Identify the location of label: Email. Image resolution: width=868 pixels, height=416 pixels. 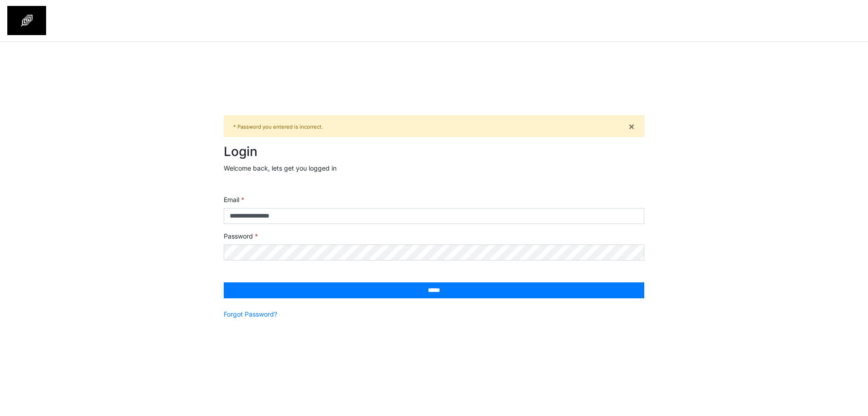
(233, 199).